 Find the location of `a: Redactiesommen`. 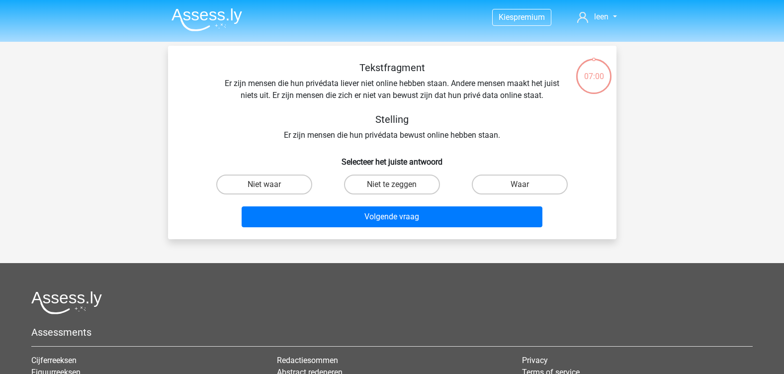

a: Redactiesommen is located at coordinates (307, 360).